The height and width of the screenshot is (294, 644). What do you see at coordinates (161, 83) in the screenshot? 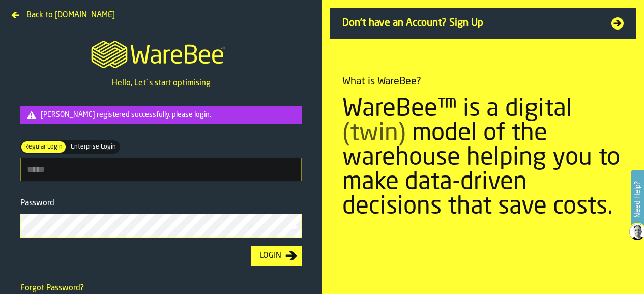
I see `p: Hello, Let`s start optimising` at bounding box center [161, 83].